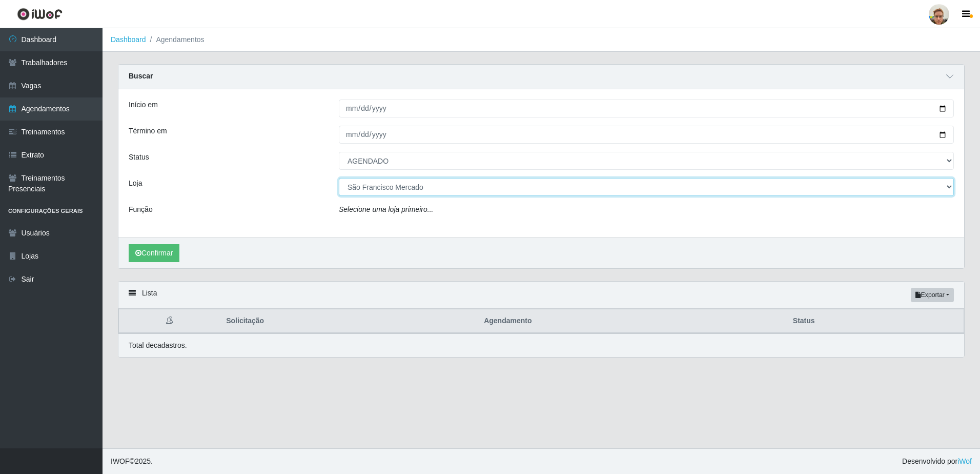 This screenshot has height=474, width=980. I want to click on span: IWOF, so click(120, 462).